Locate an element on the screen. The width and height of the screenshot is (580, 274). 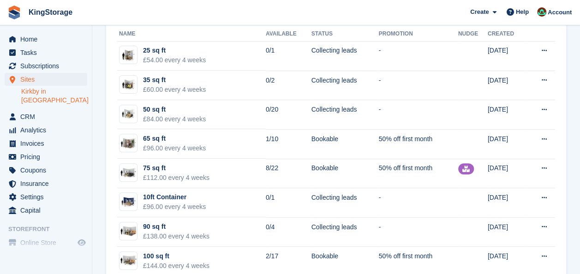
div: 50 sq ft is located at coordinates (174, 109).